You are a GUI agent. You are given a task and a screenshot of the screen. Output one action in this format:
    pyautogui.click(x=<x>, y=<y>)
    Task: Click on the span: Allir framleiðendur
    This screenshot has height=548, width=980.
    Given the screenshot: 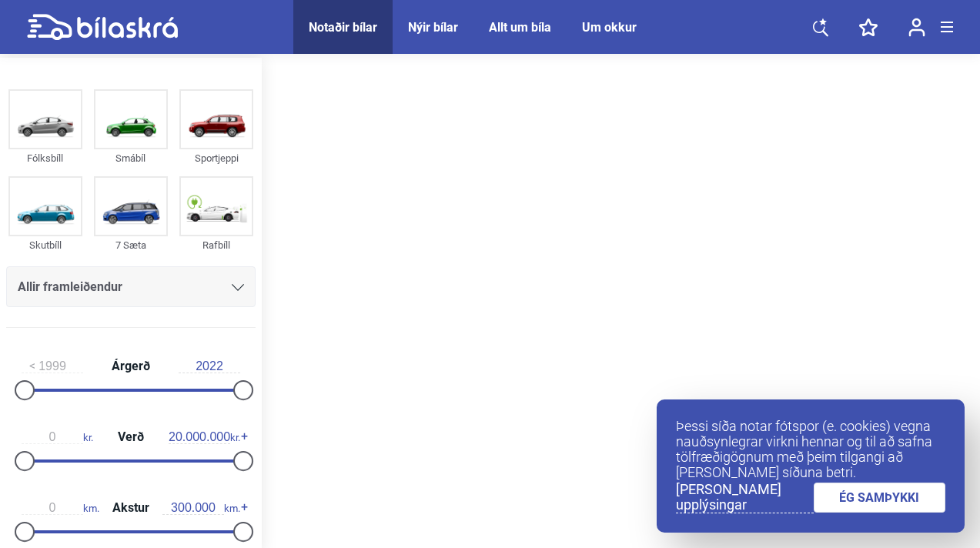 What is the action you would take?
    pyautogui.click(x=70, y=287)
    